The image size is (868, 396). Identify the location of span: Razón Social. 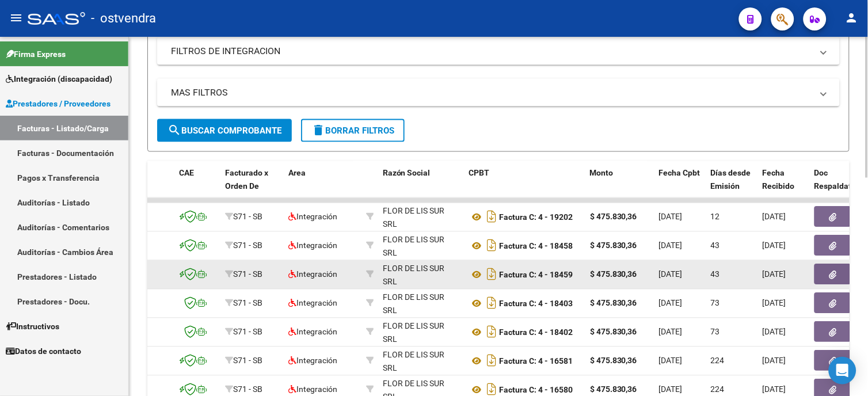
(406, 173).